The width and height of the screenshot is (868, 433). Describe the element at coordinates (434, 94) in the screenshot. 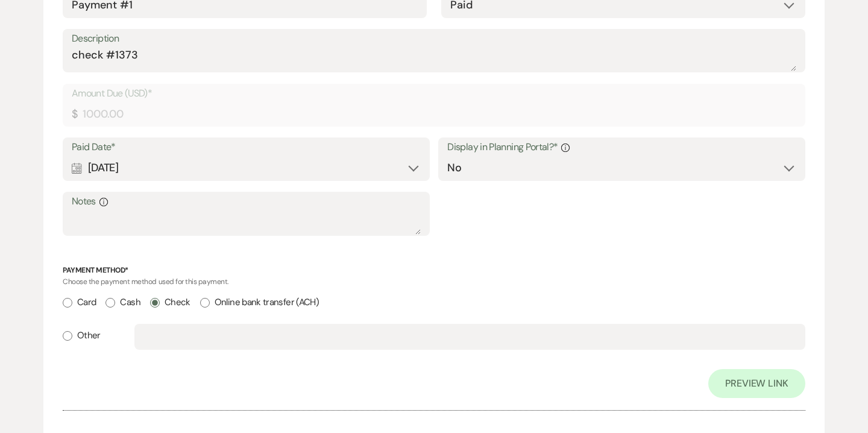

I see `label: Amount Due (USD)*` at that location.